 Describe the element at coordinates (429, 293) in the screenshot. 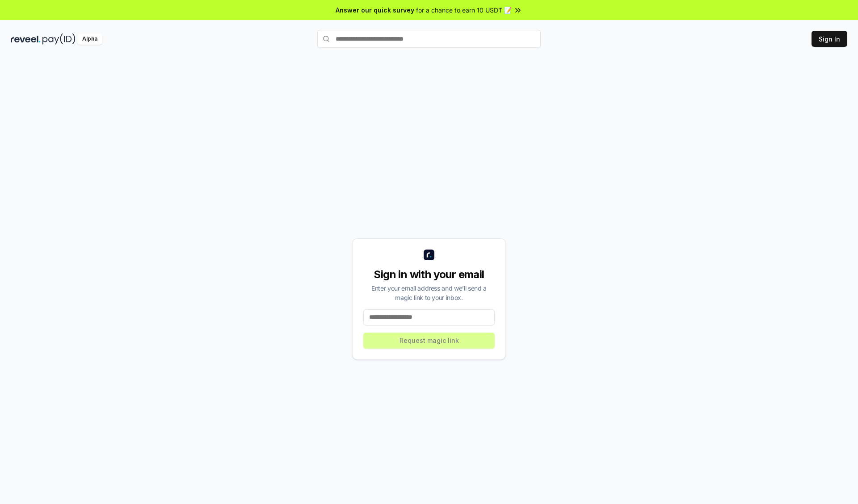

I see `div: Enter your email address and we’ll send a magic link to your inbox.` at that location.